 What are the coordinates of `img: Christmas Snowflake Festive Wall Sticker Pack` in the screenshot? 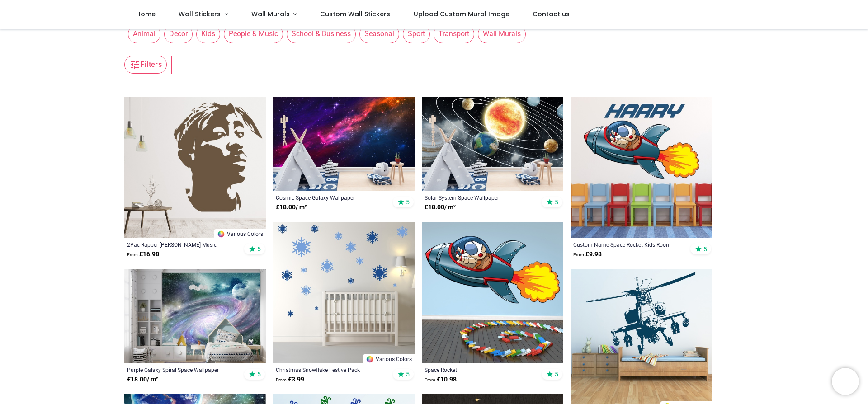 It's located at (344, 292).